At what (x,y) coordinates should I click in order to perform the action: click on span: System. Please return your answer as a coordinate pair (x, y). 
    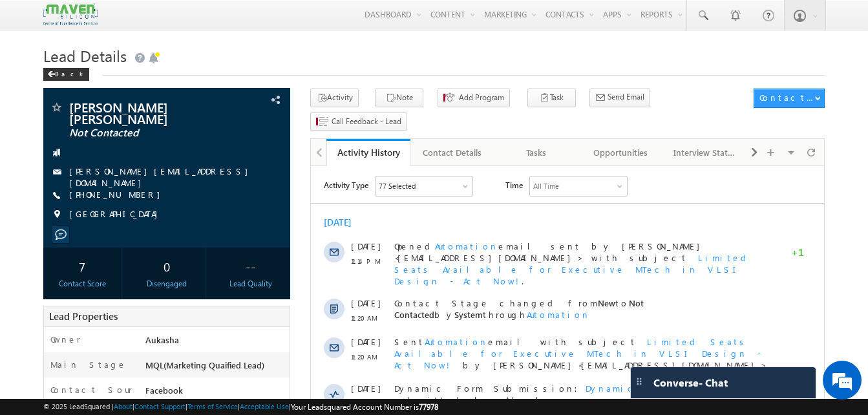
    Looking at the image, I should click on (157, 148).